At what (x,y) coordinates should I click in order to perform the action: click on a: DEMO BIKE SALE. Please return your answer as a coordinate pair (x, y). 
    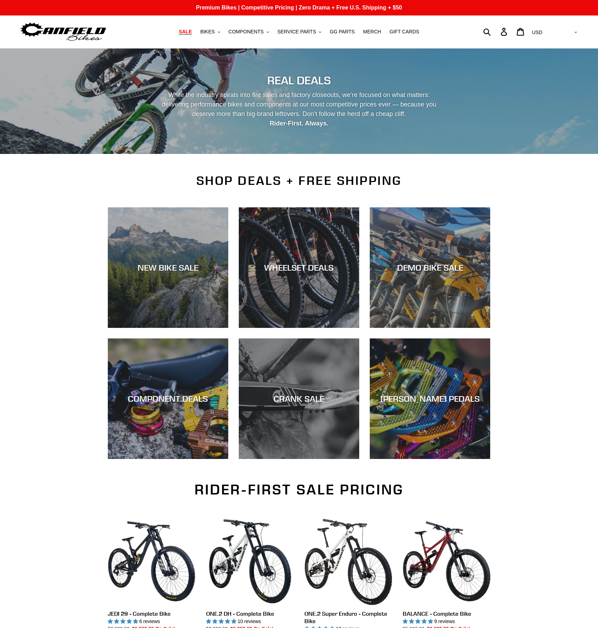
    Looking at the image, I should click on (430, 267).